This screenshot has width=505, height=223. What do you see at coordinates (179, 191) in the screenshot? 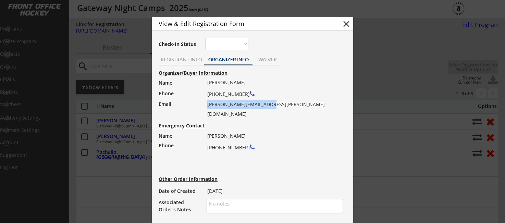
I see `div: Date of Created` at bounding box center [179, 191].